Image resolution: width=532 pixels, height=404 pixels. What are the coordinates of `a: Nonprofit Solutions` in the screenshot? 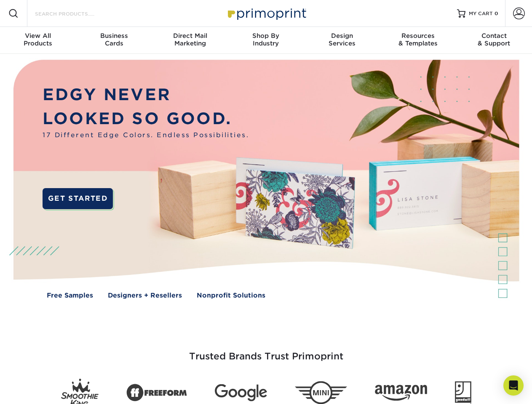 It's located at (231, 296).